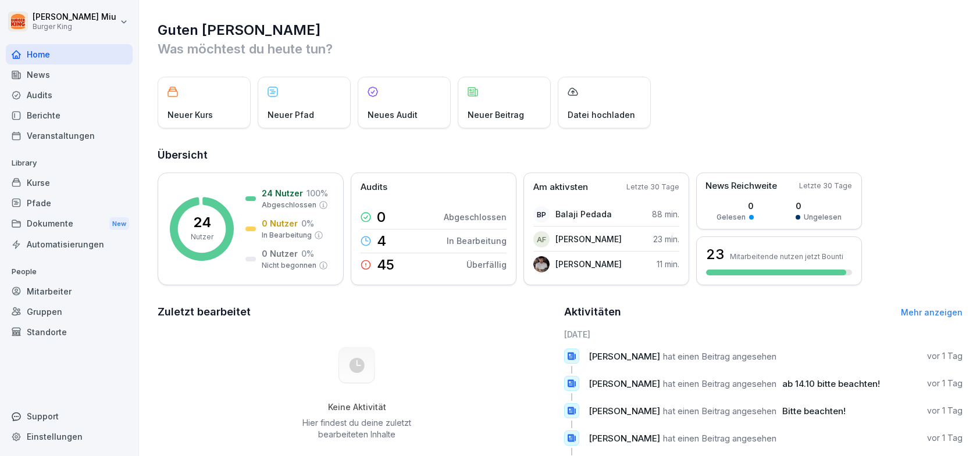  Describe the element at coordinates (666, 214) in the screenshot. I see `p: 88 min.` at that location.